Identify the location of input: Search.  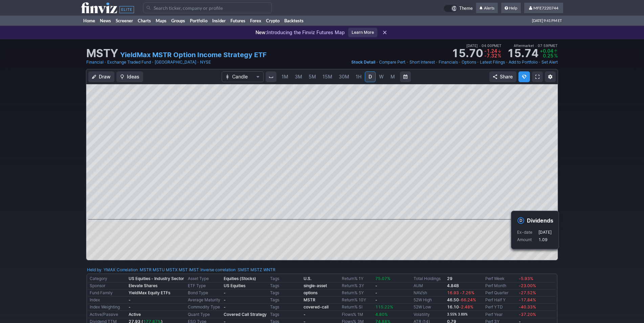
(208, 8).